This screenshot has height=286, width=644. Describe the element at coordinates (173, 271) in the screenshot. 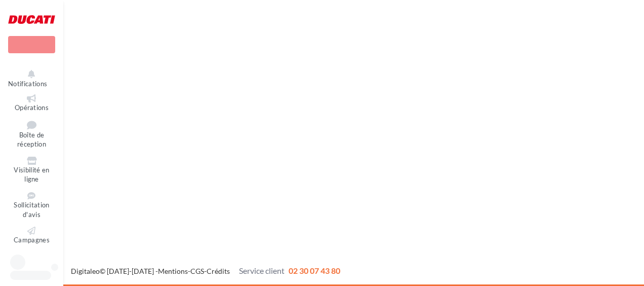

I see `a: Mentions` at that location.